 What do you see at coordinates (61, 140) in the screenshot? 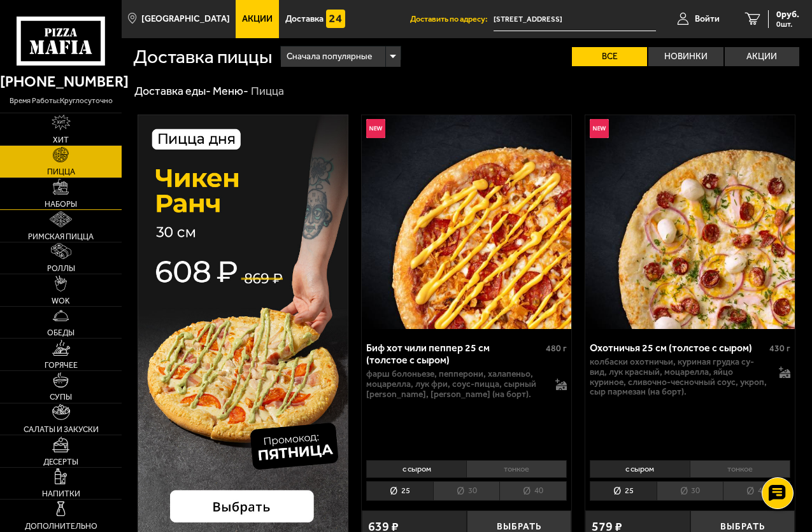
I see `span: Хит` at bounding box center [61, 140].